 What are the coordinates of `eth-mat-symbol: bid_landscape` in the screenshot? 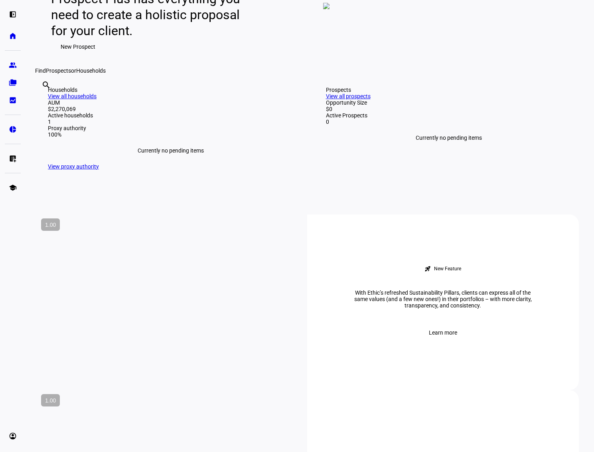 It's located at (13, 100).